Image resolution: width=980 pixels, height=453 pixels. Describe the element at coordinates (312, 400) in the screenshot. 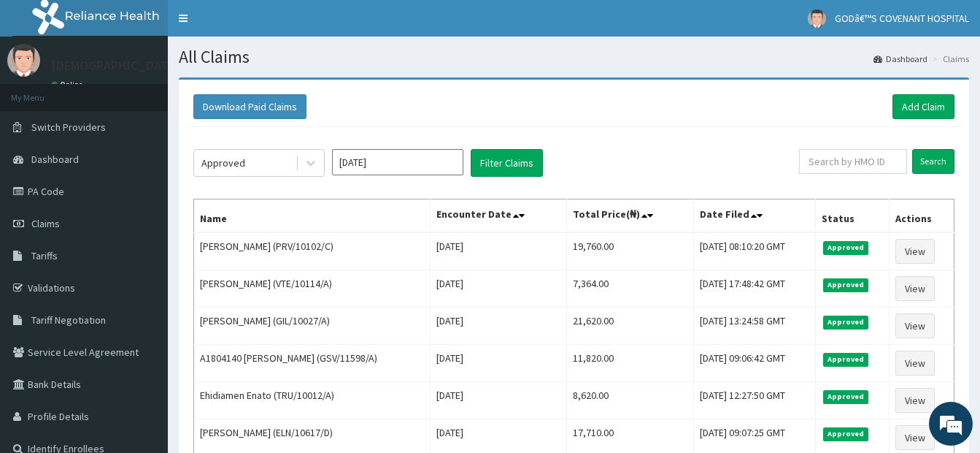

I see `td: Ehidiamen Enato (TRU/10012/A)` at that location.